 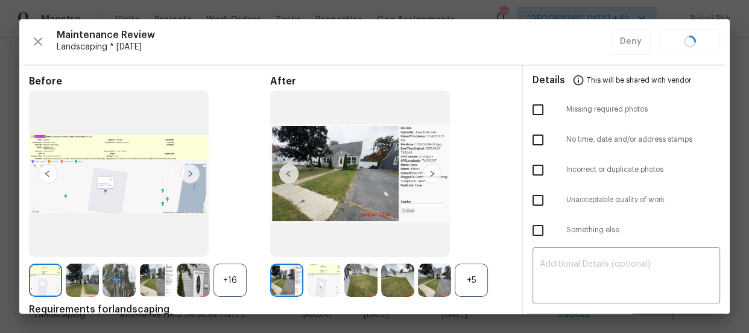 I want to click on div: Missing required photos, so click(x=626, y=110).